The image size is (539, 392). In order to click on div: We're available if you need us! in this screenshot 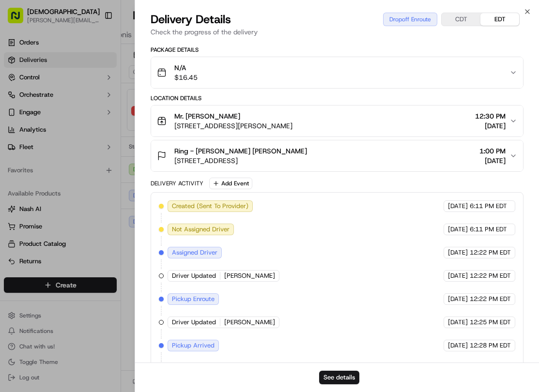, I will do `click(78, 106)`.